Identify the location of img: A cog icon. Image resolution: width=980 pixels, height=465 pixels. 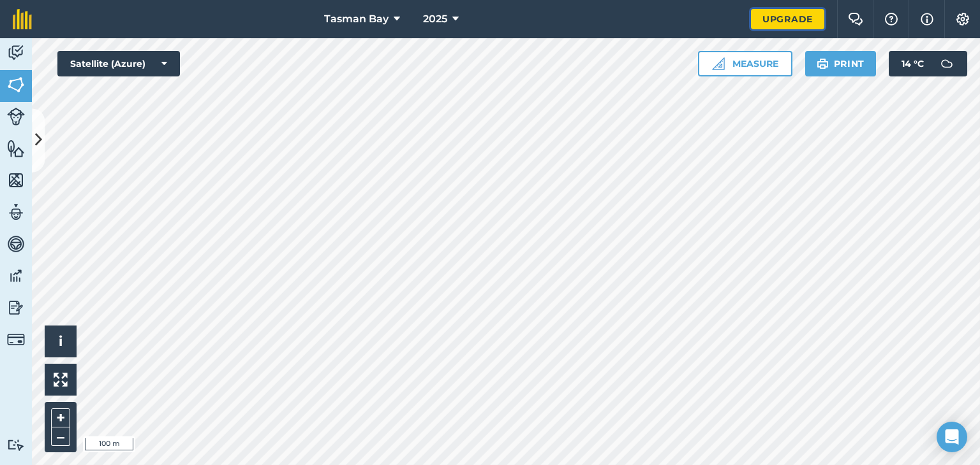
(962, 19).